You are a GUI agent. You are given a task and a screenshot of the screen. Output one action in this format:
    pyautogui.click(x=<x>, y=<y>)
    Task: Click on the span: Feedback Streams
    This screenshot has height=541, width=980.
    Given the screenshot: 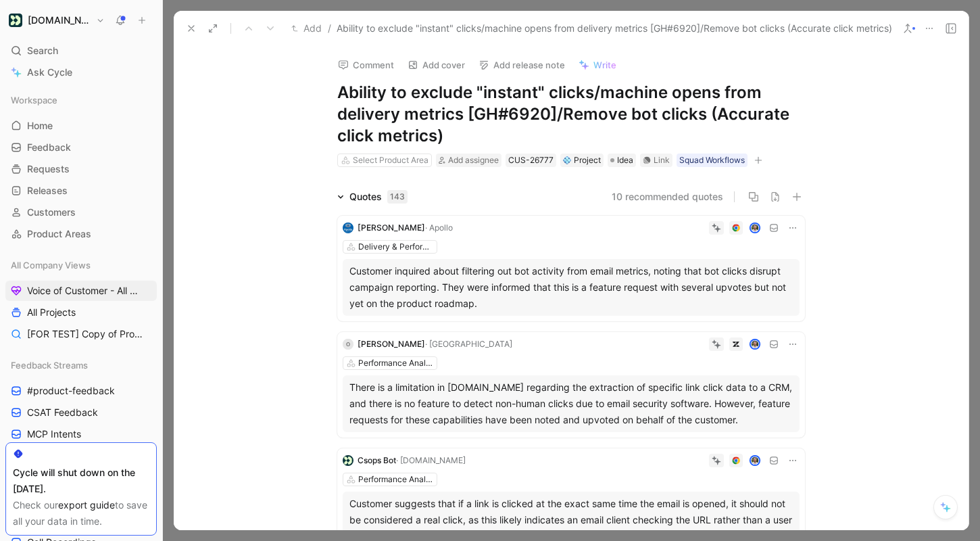 What is the action you would take?
    pyautogui.click(x=49, y=365)
    